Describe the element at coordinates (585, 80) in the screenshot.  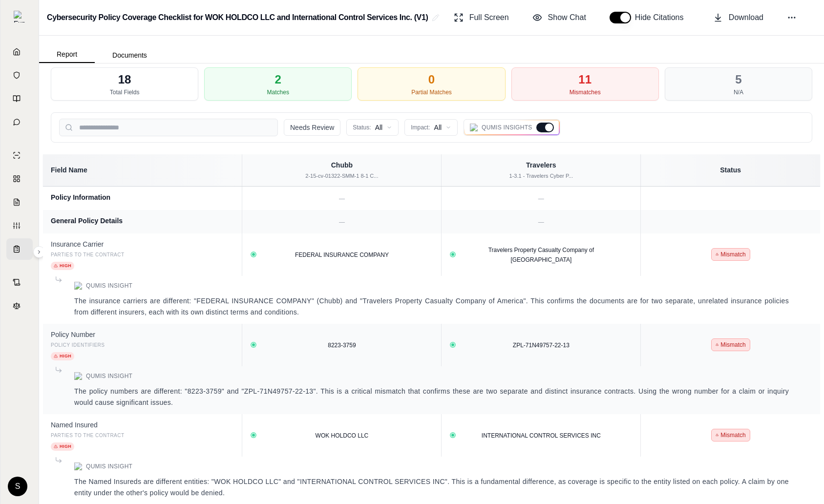
I see `div: 11` at that location.